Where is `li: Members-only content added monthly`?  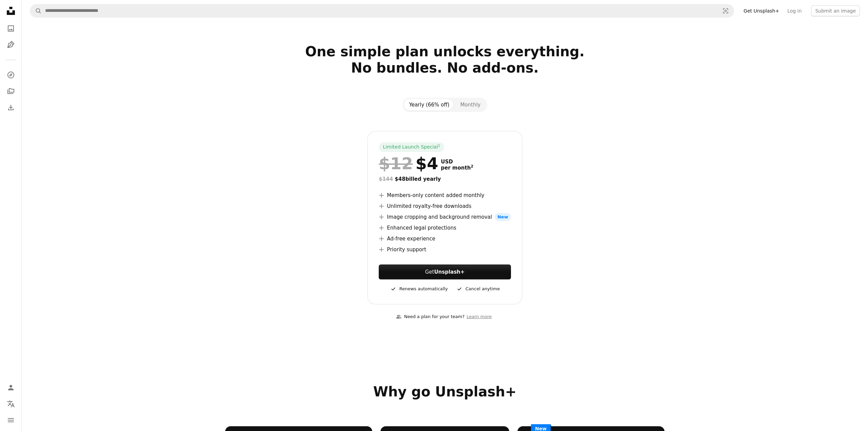 li: Members-only content added monthly is located at coordinates (444, 195).